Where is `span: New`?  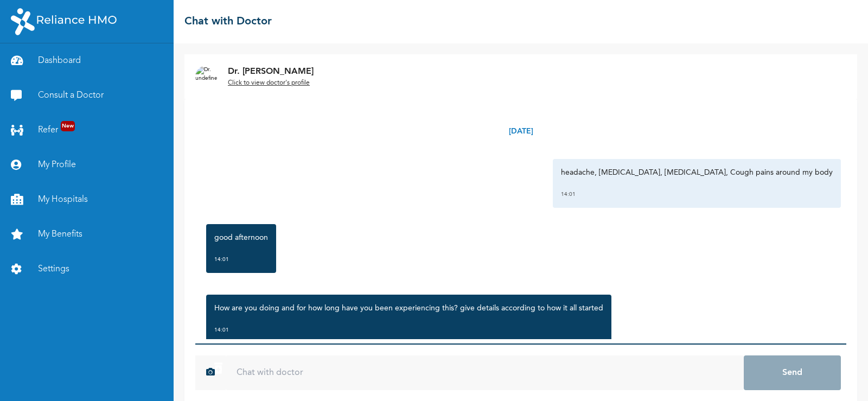
span: New is located at coordinates (68, 126).